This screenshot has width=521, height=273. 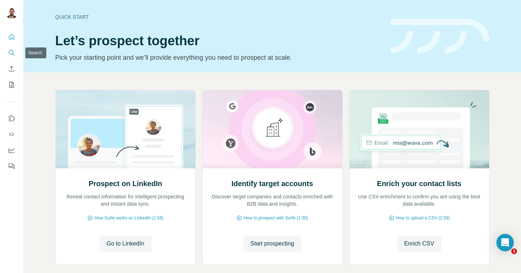 I want to click on span: How Surfe works on LinkedIn (1:58), so click(x=129, y=218).